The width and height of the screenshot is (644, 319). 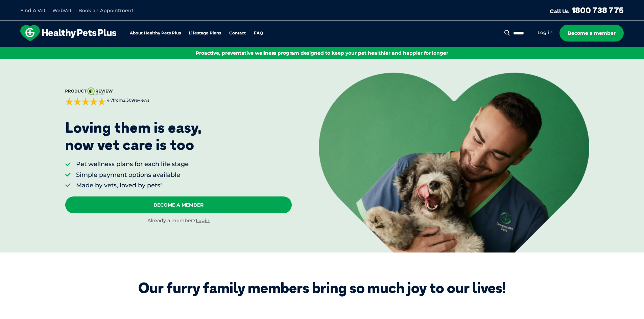 I want to click on li: Made by vets, loved by pets!, so click(x=132, y=185).